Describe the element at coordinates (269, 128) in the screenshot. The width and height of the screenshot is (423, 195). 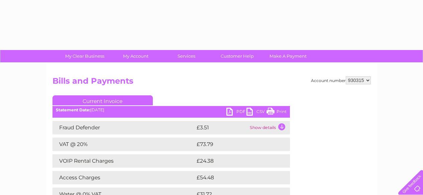
I see `td: Show details` at that location.